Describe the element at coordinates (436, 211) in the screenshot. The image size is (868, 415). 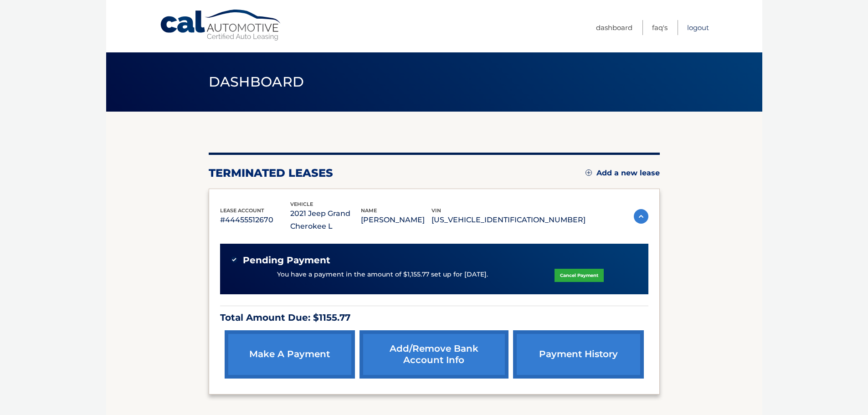
I see `span: vin` at that location.